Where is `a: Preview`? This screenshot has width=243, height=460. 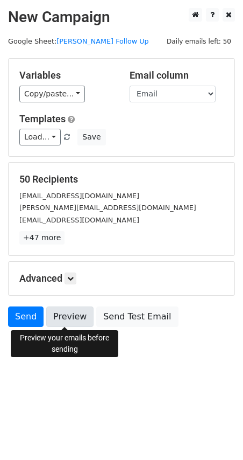
a: Preview is located at coordinates (70, 317).